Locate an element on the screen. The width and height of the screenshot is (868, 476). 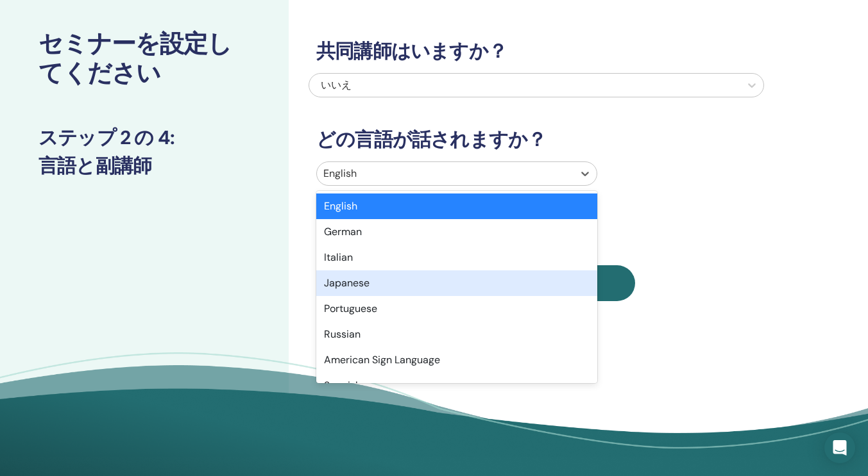
div: English is located at coordinates (457, 207).